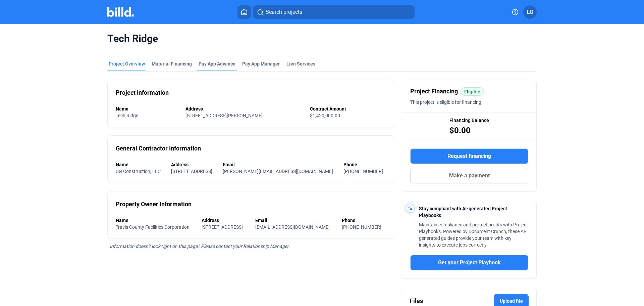 The height and width of the screenshot is (306, 644). What do you see at coordinates (460, 130) in the screenshot?
I see `span: $0.00` at bounding box center [460, 130].